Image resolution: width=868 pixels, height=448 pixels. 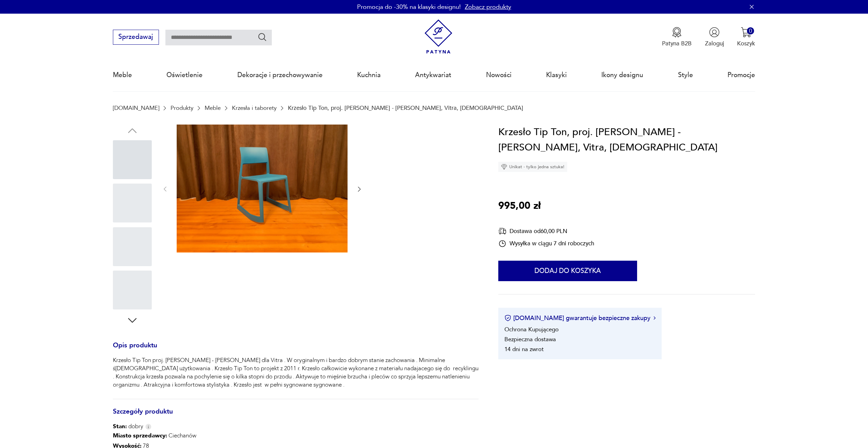 I want to click on li: 14 dni na zwrot, so click(x=524, y=349).